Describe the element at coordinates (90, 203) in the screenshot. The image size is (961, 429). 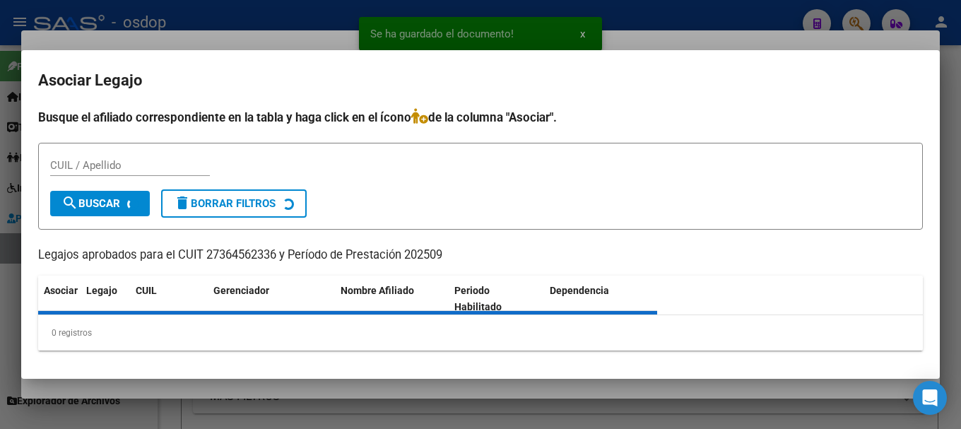
I see `span: Buscar` at that location.